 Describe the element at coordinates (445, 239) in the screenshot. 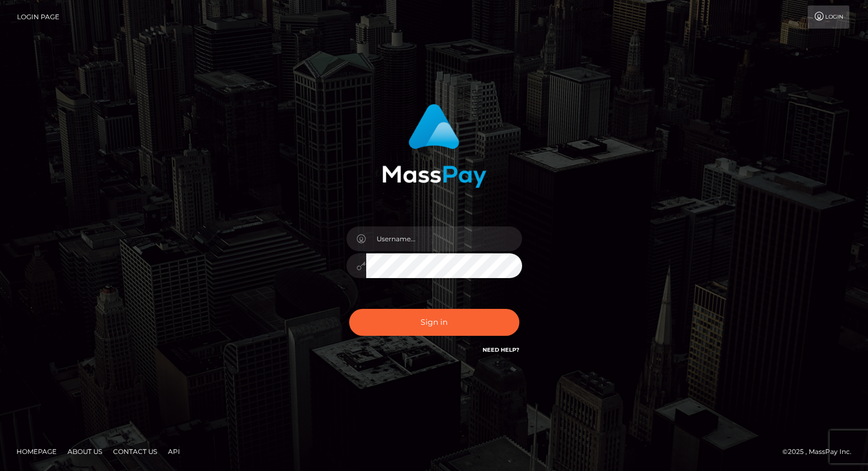

I see `input: Username...` at that location.